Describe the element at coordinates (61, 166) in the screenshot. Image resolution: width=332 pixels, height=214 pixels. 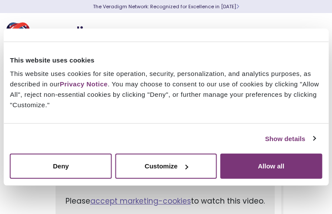
I see `button: Deny` at that location.